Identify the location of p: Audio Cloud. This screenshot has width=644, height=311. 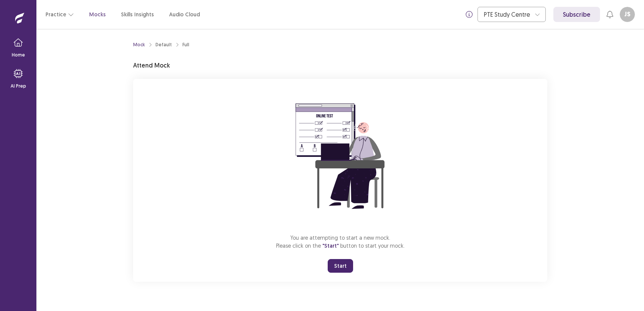
(184, 15).